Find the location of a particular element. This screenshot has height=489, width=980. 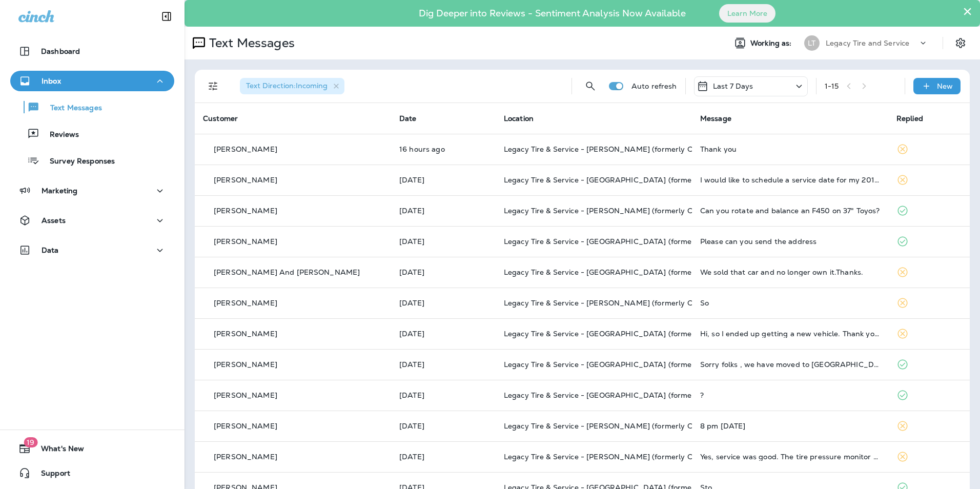

button: Learn More is located at coordinates (747, 13).